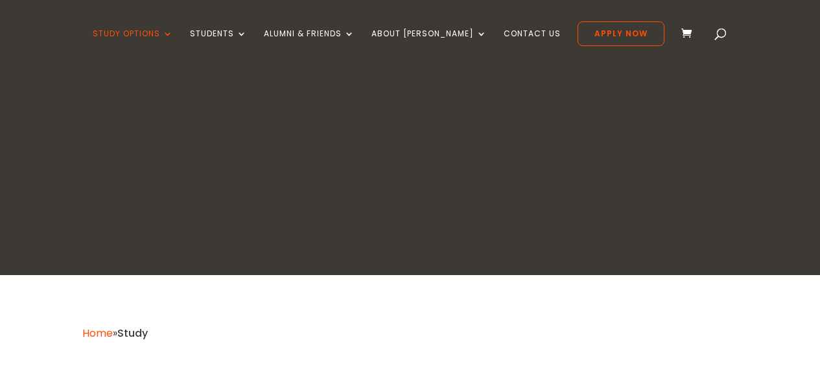  What do you see at coordinates (621, 34) in the screenshot?
I see `a: Apply Now` at bounding box center [621, 34].